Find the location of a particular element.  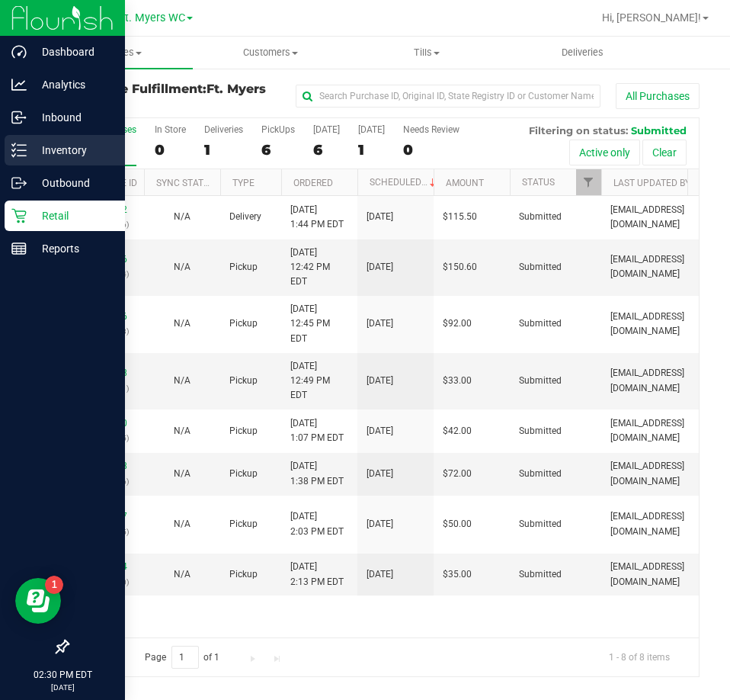

span: 1 - 8 of 8 items is located at coordinates (639, 657).